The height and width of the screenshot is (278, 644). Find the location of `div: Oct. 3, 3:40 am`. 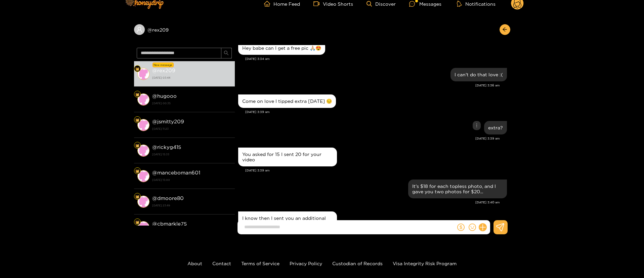

div: Oct. 3, 3:40 am is located at coordinates (458, 189).